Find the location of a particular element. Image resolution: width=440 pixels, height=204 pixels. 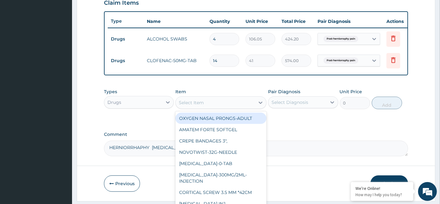

label: Pair Diagnosis is located at coordinates (284, 91).